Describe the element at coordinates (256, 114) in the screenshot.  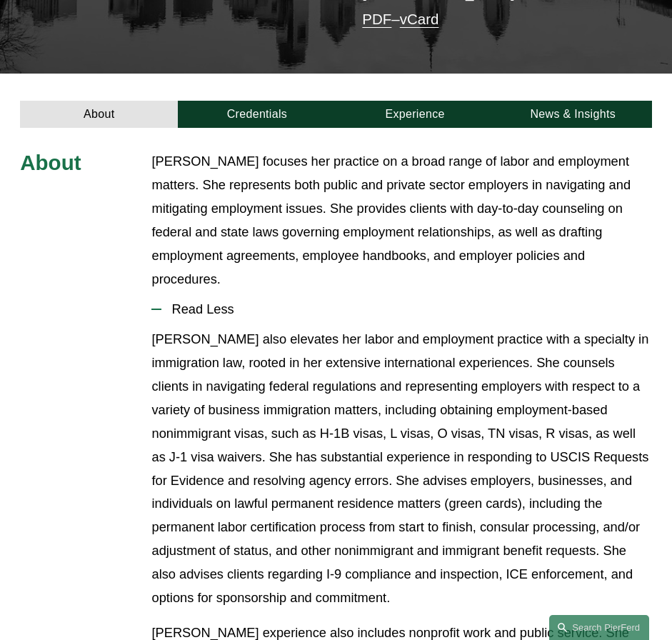
I see `a: Credentials` at that location.